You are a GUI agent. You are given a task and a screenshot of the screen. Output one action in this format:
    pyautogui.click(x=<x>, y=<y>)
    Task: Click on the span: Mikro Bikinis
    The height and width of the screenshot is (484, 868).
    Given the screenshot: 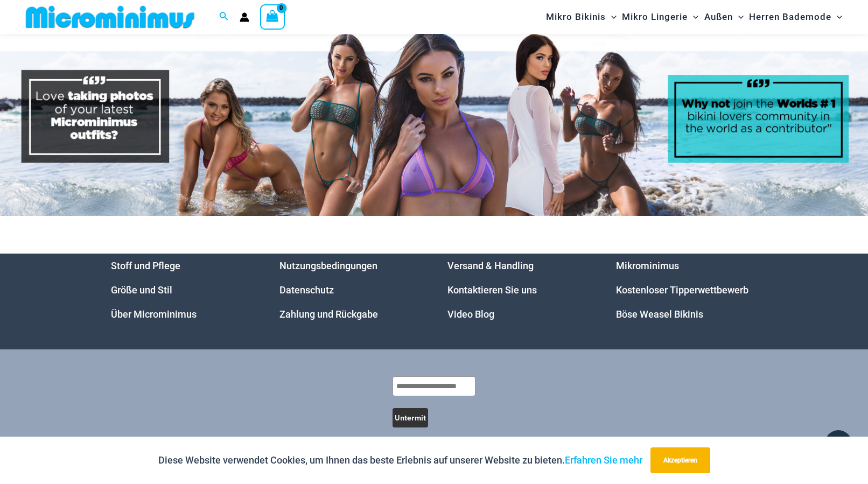 What is the action you would take?
    pyautogui.click(x=575, y=17)
    